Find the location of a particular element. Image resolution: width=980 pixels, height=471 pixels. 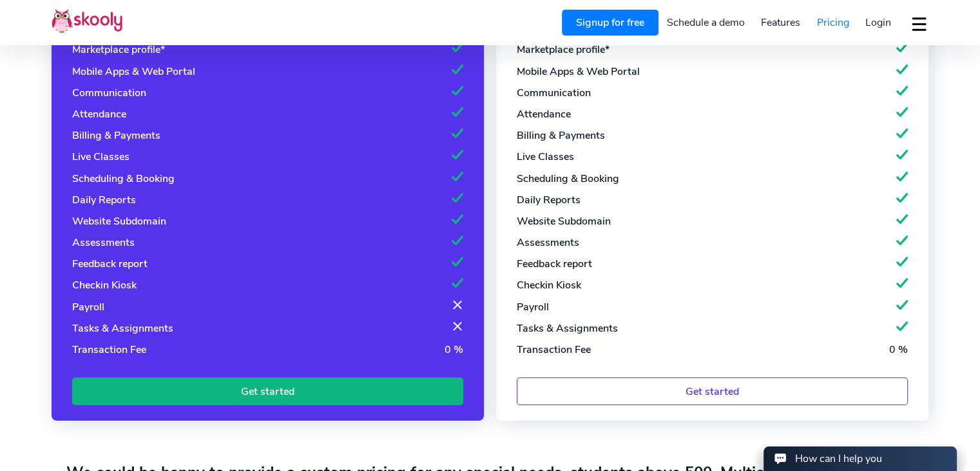

button: dropdown menu is located at coordinates (919, 24).